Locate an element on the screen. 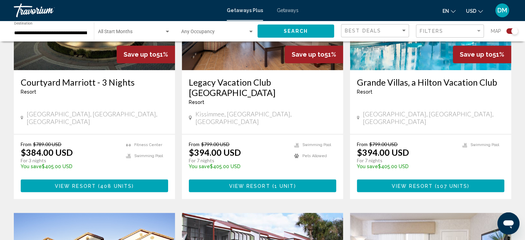  button: Search is located at coordinates (296, 31).